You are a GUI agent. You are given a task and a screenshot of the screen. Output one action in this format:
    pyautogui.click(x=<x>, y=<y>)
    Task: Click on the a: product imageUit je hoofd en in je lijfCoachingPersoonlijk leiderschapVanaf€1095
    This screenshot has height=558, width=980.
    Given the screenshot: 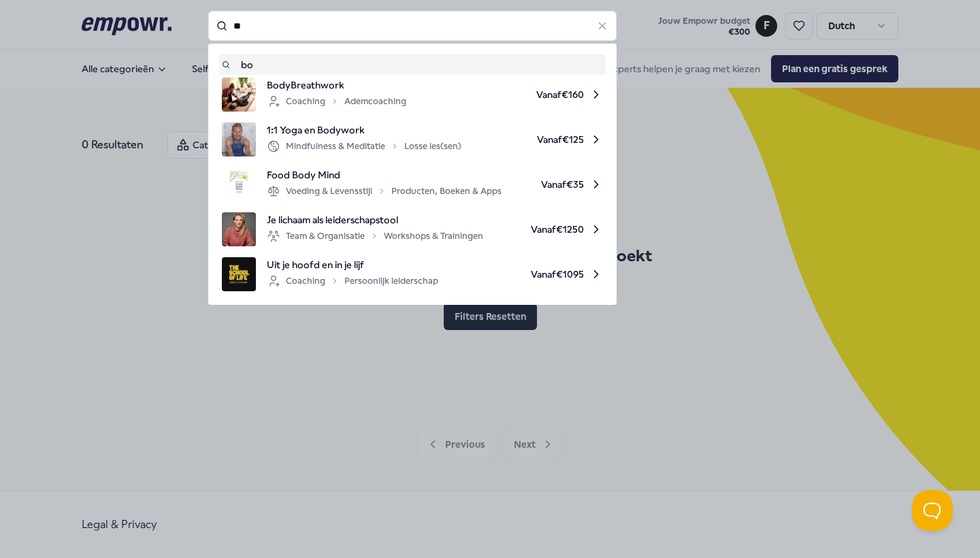 What is the action you would take?
    pyautogui.click(x=412, y=274)
    